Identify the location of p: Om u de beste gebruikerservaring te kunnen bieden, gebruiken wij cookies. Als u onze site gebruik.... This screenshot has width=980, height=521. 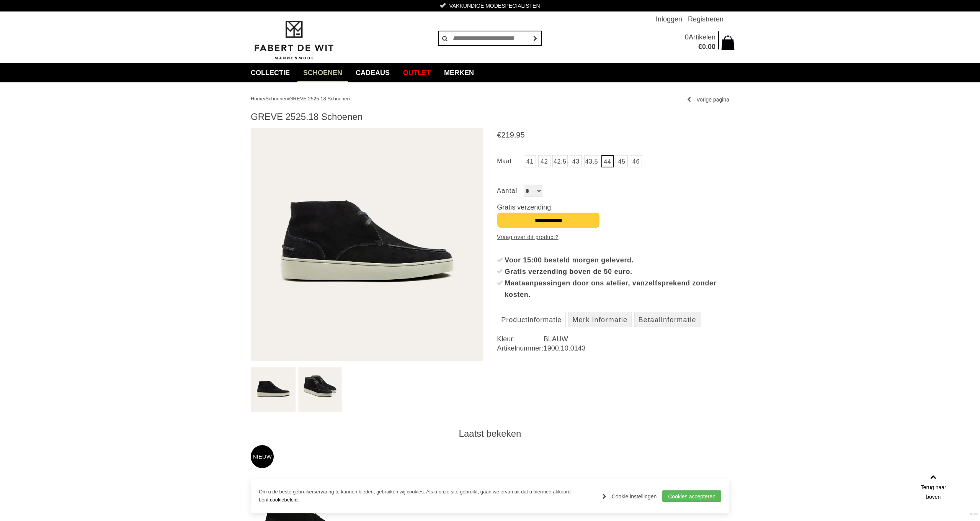
(427, 496).